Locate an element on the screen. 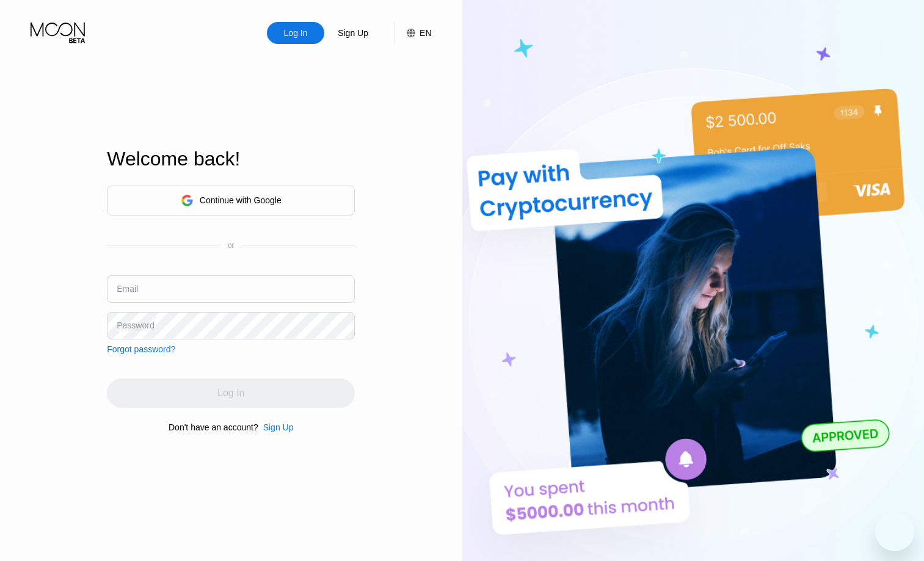 This screenshot has width=924, height=561. div: Log In is located at coordinates (295, 33).